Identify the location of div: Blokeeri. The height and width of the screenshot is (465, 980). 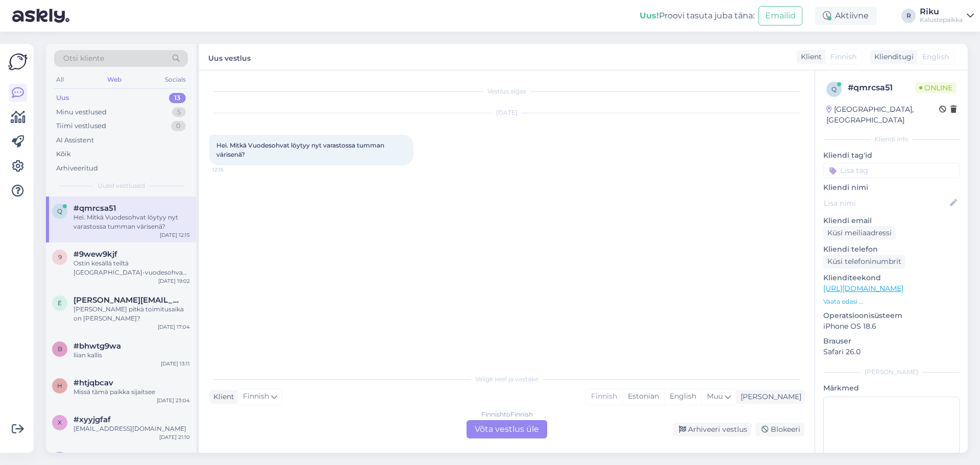
(780, 429).